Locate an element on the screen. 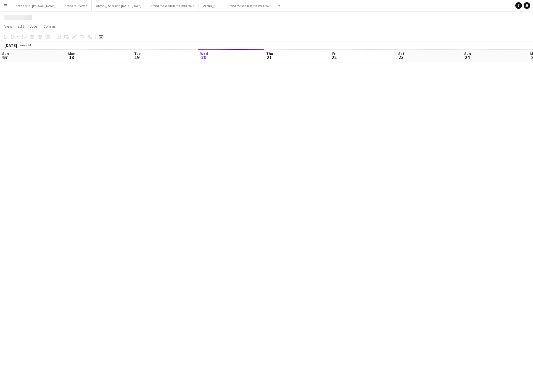 The image size is (533, 392). span: 21 is located at coordinates (269, 57).